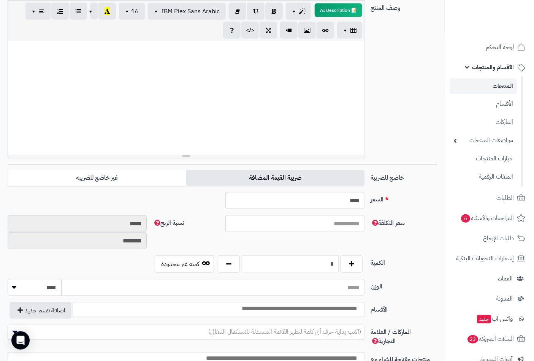 This screenshot has width=534, height=361. I want to click on a: السلات المتروكة23, so click(490, 339).